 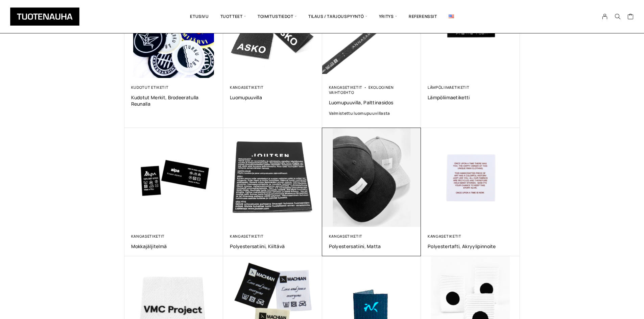 I want to click on img: English, so click(x=452, y=16).